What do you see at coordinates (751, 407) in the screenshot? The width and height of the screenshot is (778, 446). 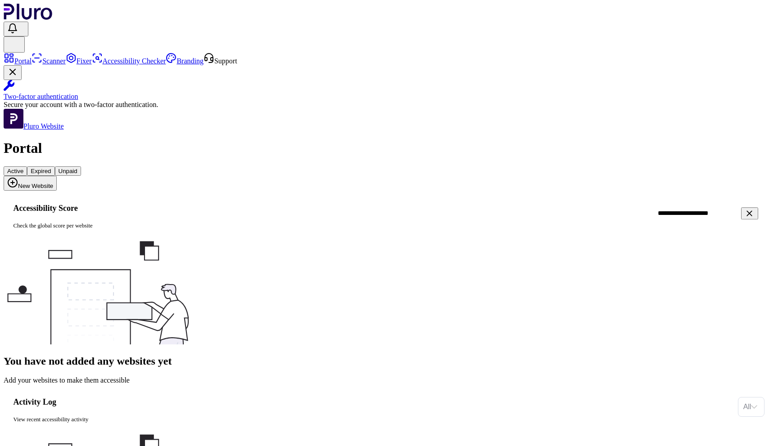 I see `div: Set sorting` at bounding box center [751, 407].